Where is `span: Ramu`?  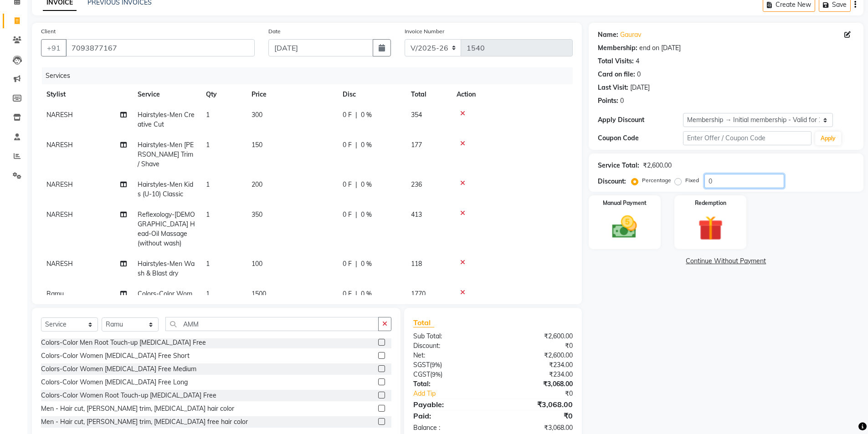
span: Ramu is located at coordinates (55, 294).